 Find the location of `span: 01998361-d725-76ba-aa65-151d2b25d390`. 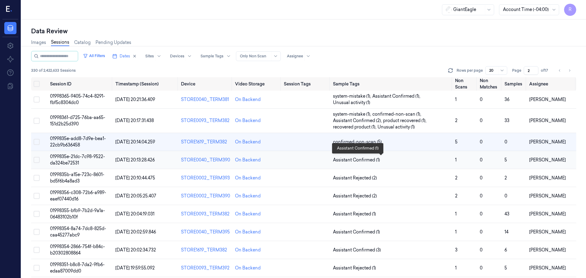

span: 01998361-d725-76ba-aa65-151d2b25d390 is located at coordinates (78, 121).